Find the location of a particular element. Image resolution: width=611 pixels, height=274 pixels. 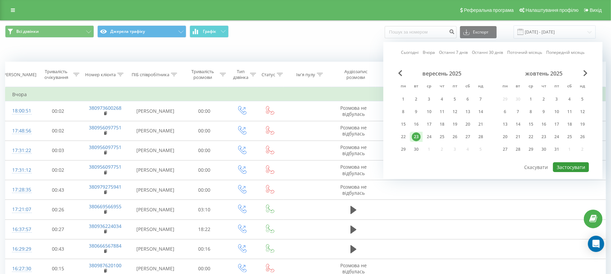

td: 00:03 is located at coordinates (58, 151).